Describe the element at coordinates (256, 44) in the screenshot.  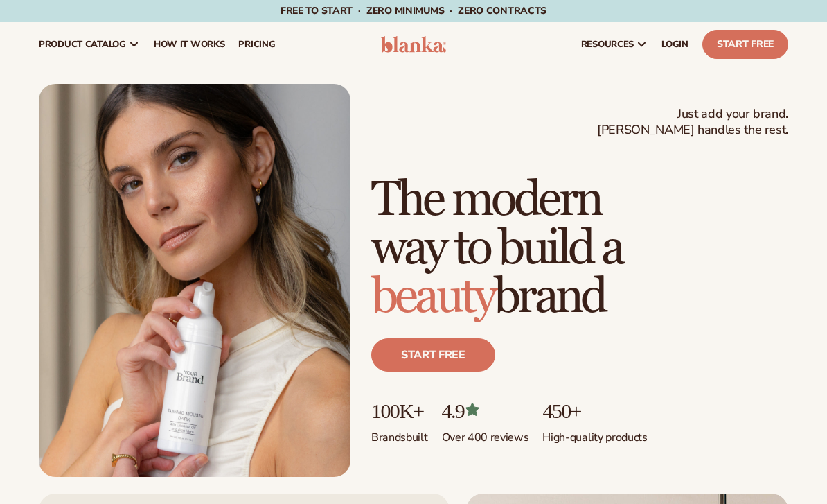
I see `span: pricing` at that location.